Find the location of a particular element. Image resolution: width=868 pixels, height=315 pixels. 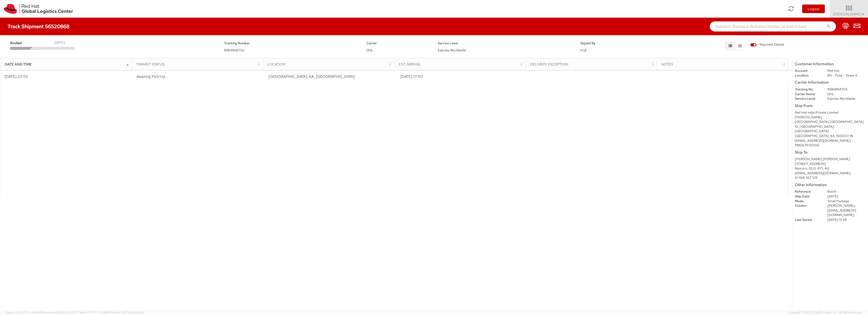

span: 8984868756 is located at coordinates (234, 50).